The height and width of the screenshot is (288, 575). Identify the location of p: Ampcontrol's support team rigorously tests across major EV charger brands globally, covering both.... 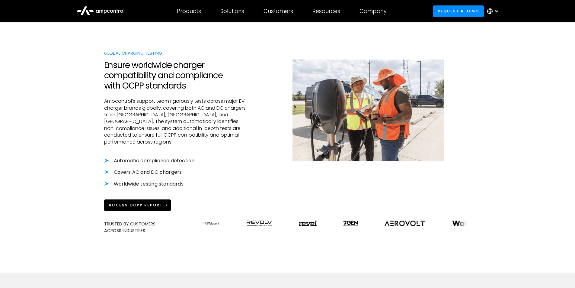
(176, 121).